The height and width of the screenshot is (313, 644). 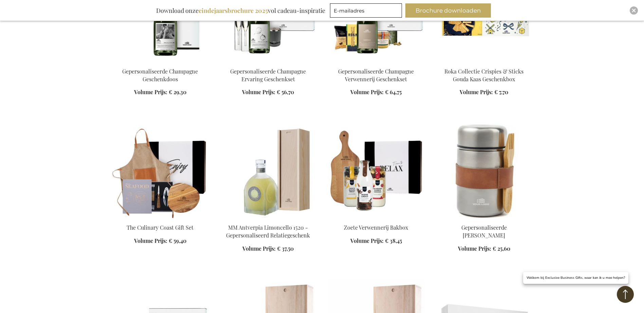 I want to click on span: € 64,75, so click(x=393, y=92).